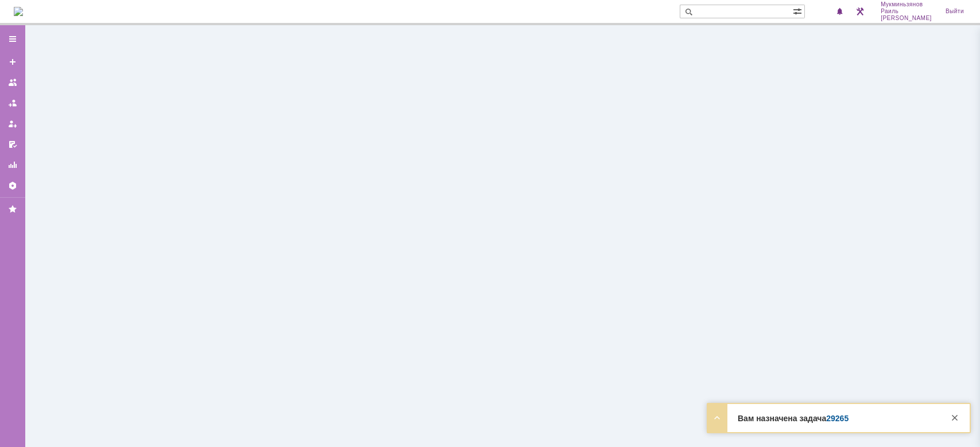 The image size is (980, 447). What do you see at coordinates (717, 418) in the screenshot?
I see `div: Развернуть` at bounding box center [717, 418].